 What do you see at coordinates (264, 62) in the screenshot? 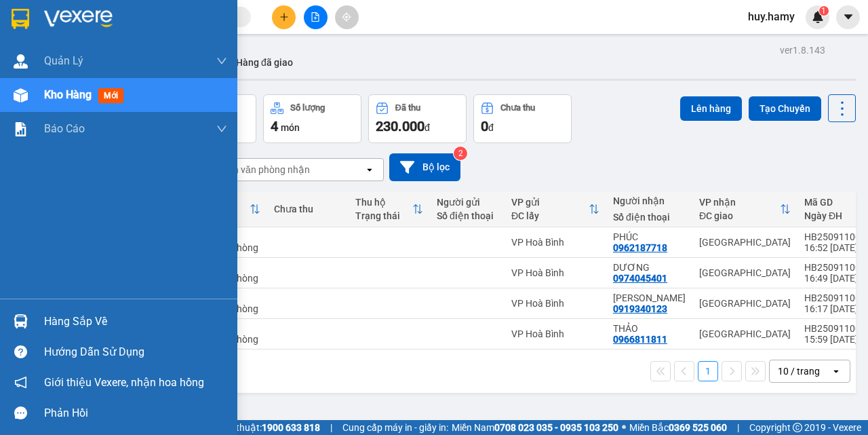
I see `button: Hàng đã giao` at bounding box center [264, 62].